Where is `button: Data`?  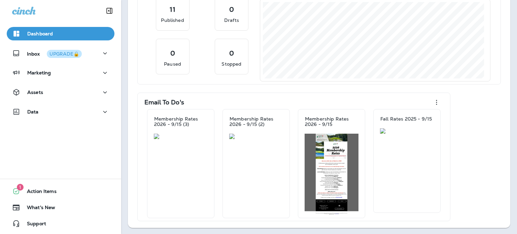 button: Data is located at coordinates (61, 112).